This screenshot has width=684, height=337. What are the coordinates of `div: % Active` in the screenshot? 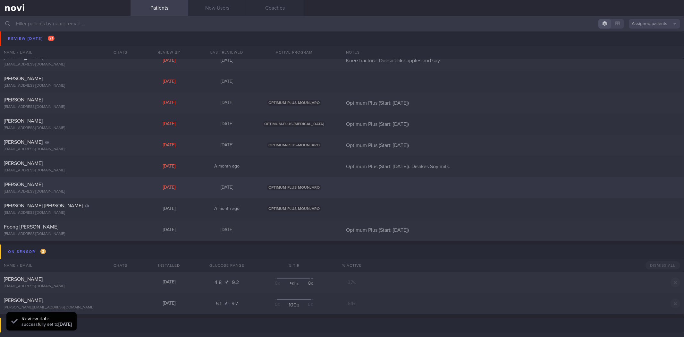 It's located at (352, 265).